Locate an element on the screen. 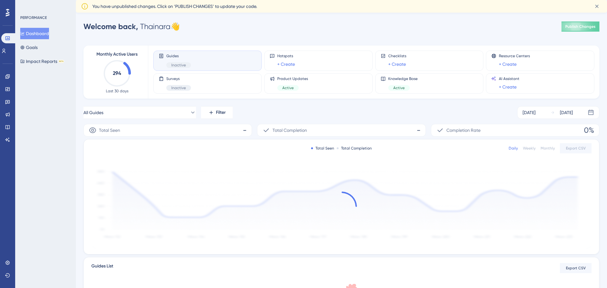  span: Filter is located at coordinates (221, 113).